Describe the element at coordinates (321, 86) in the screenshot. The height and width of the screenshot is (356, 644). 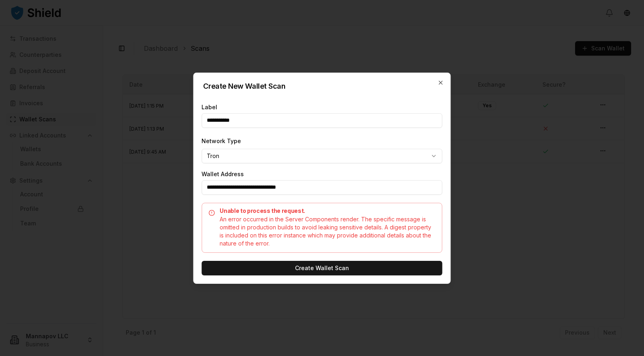
I see `h2: Create New Wallet Scan` at that location.